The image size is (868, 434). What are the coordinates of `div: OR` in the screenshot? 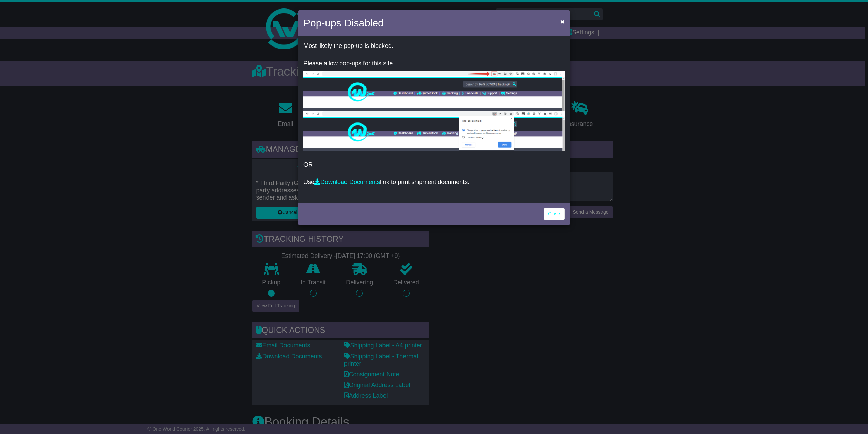 It's located at (434, 119).